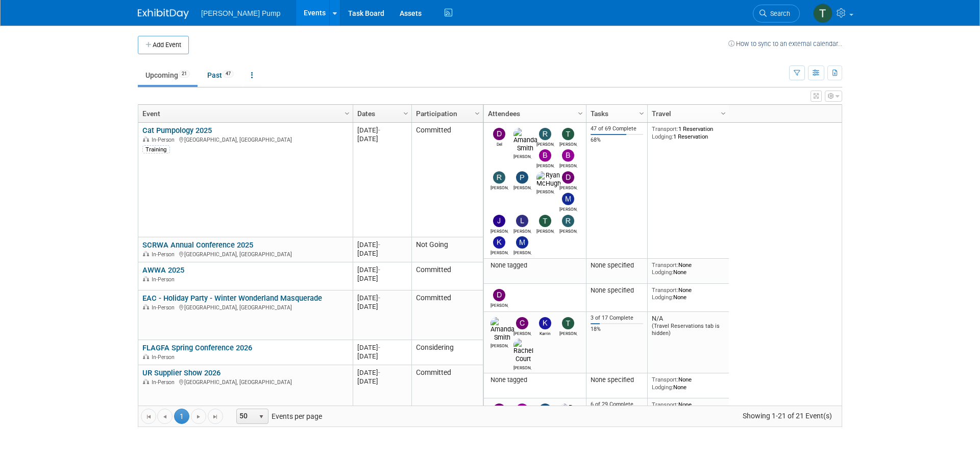 This screenshot has height=470, width=980. I want to click on a: Go to the last page, so click(215, 416).